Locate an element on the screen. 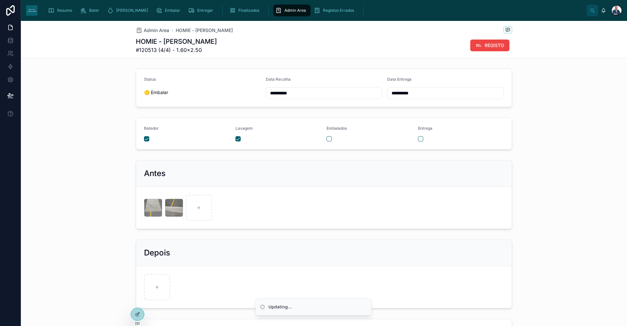  h2: Antes is located at coordinates (155, 173).